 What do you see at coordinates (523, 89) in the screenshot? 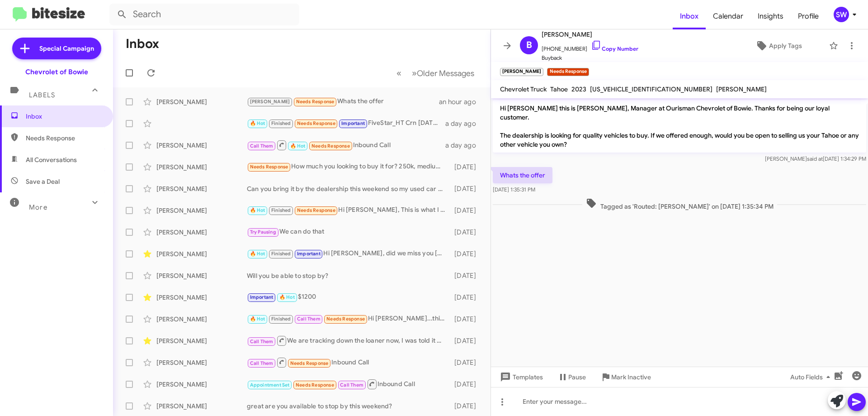
I see `span: Chevrolet Truck` at bounding box center [523, 89].